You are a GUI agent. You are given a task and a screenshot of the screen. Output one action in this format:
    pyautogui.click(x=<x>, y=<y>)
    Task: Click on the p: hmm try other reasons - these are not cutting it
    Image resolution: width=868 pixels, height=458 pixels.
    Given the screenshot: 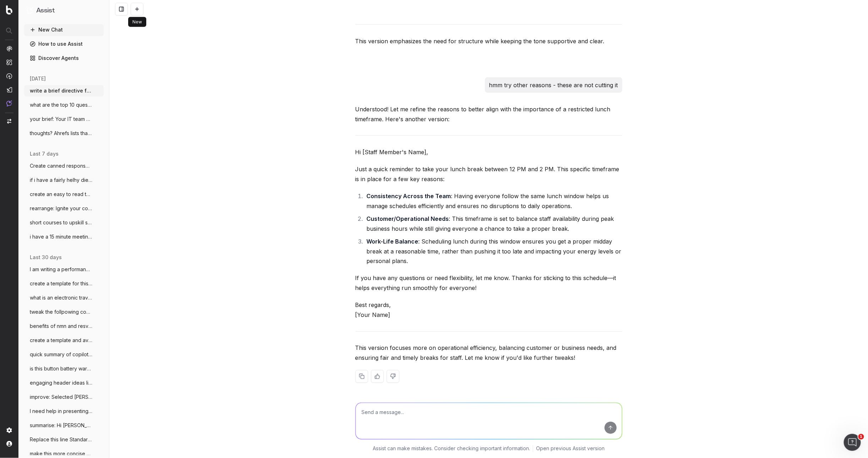 What is the action you would take?
    pyautogui.click(x=553, y=85)
    